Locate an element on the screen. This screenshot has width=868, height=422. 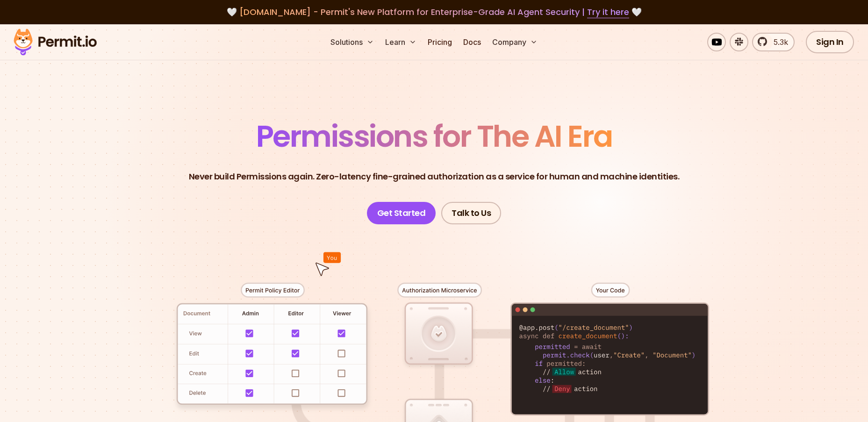
a: Try it here is located at coordinates (608, 12).